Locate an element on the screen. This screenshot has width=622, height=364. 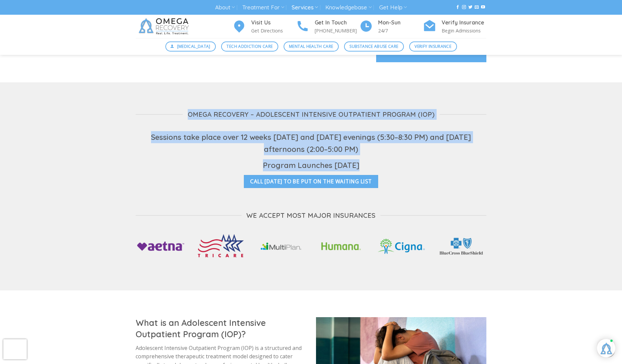
a: Services is located at coordinates (305, 8).